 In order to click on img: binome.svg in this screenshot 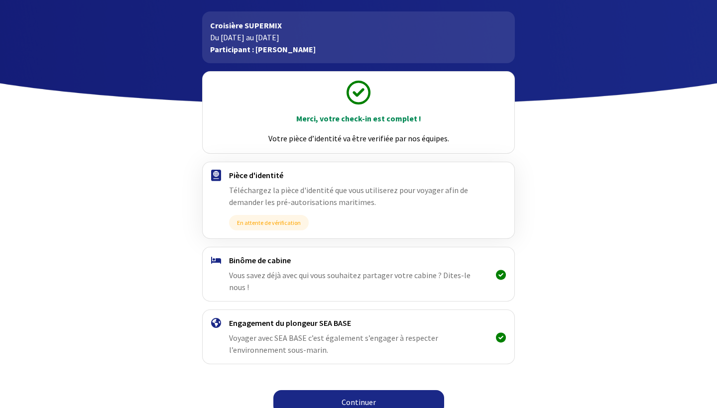, I will do `click(216, 260)`.